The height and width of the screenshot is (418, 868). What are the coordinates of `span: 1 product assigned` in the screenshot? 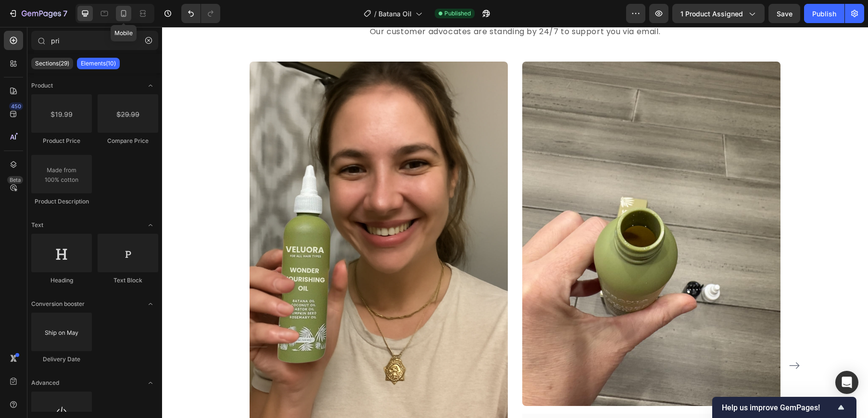 It's located at (712, 13).